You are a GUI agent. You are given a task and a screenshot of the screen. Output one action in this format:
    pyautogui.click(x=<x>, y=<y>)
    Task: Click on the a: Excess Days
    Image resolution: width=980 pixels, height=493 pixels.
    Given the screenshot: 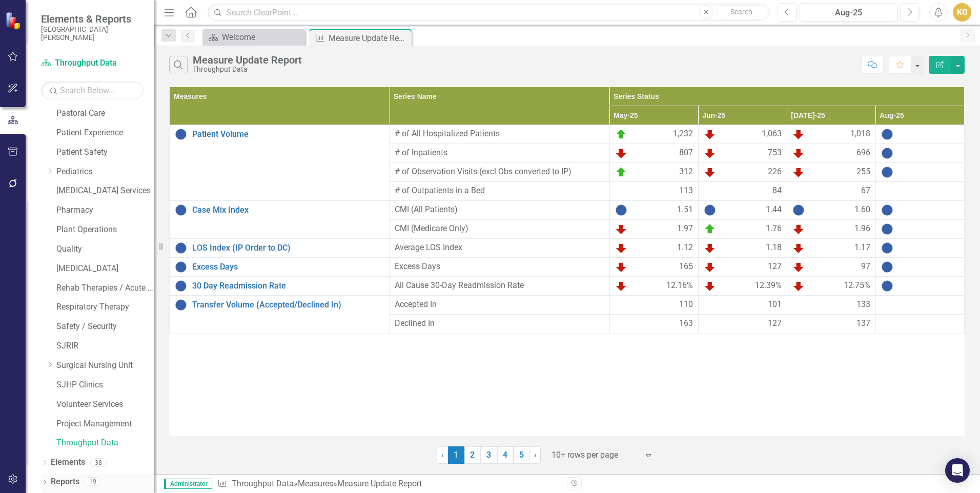 What is the action you would take?
    pyautogui.click(x=288, y=267)
    